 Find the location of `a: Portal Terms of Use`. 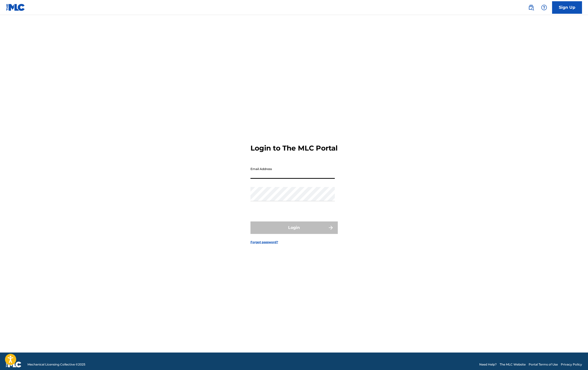

a: Portal Terms of Use is located at coordinates (543, 364).